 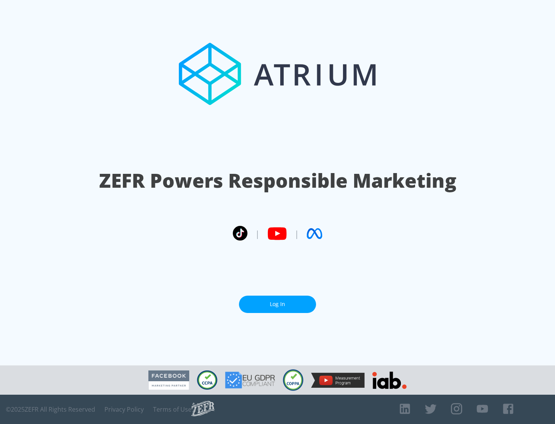 I want to click on img: YouTube Measurement Program, so click(x=338, y=380).